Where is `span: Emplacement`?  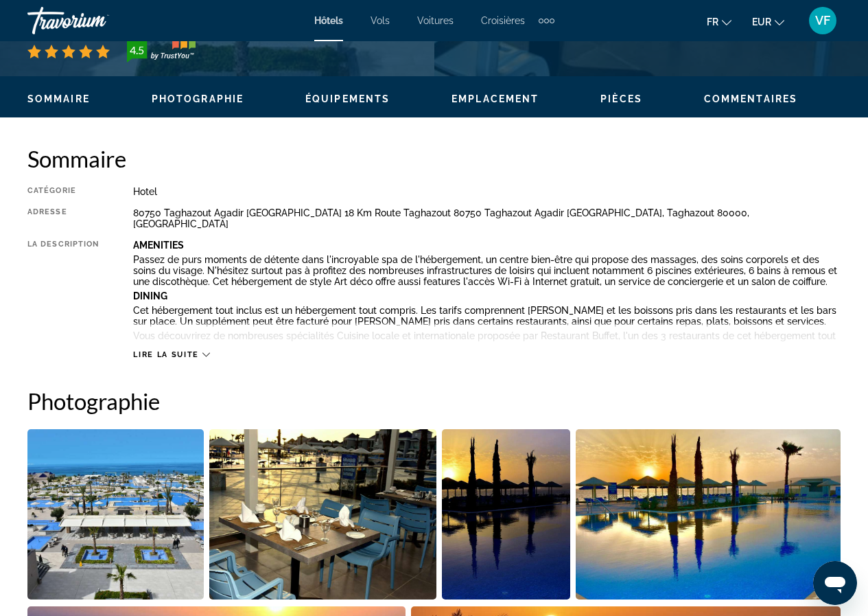
span: Emplacement is located at coordinates (495, 99).